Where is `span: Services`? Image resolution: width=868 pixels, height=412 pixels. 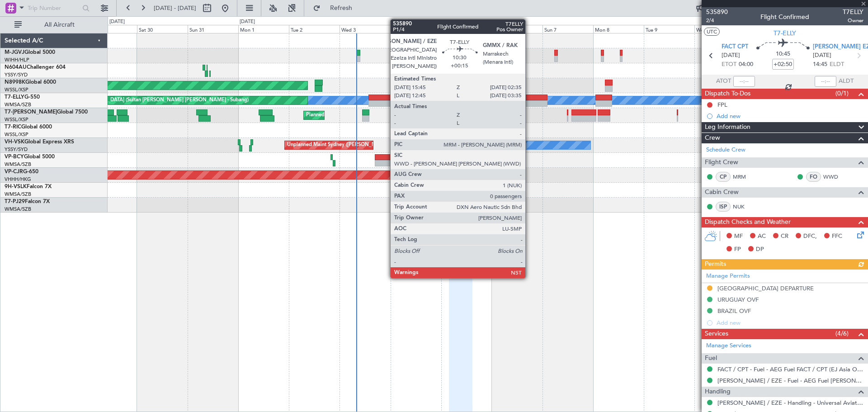
span: Services is located at coordinates (717, 334).